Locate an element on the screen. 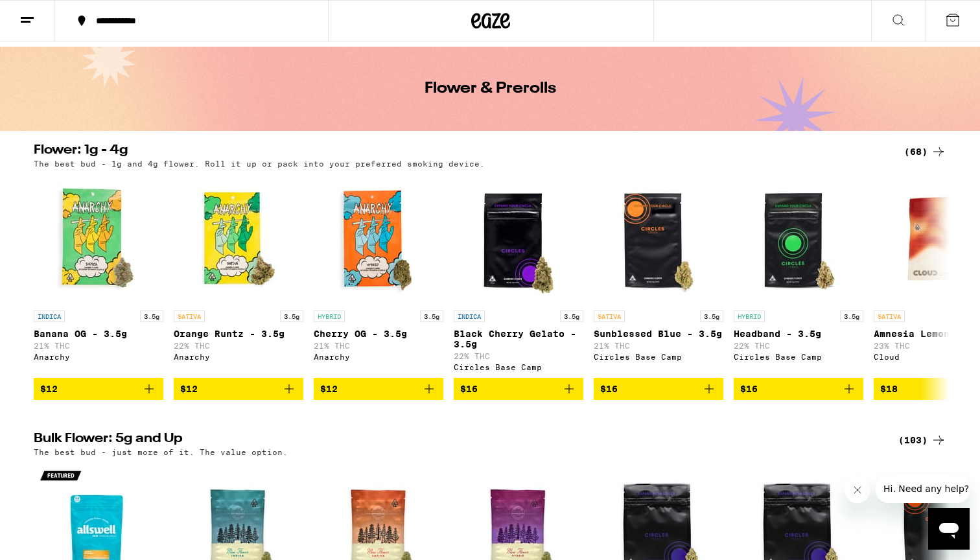 This screenshot has height=560, width=980. h2: Flower: 1g - 4g is located at coordinates (458, 152).